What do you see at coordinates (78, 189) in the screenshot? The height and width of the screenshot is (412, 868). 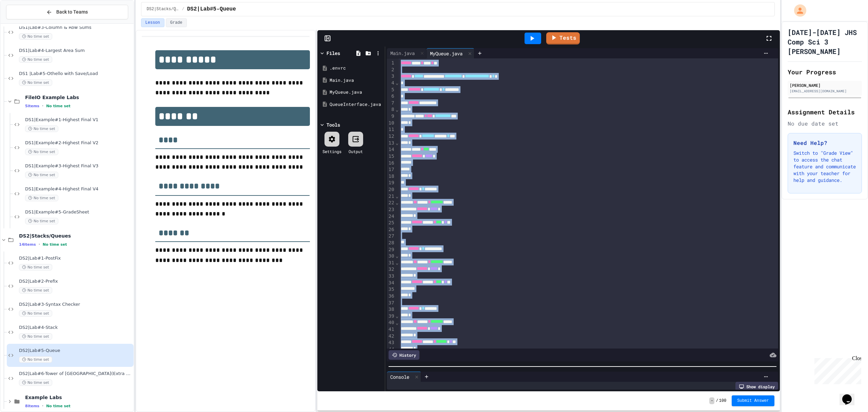 I see `span: DS1|Example#4-Highest Final V4` at bounding box center [78, 189].